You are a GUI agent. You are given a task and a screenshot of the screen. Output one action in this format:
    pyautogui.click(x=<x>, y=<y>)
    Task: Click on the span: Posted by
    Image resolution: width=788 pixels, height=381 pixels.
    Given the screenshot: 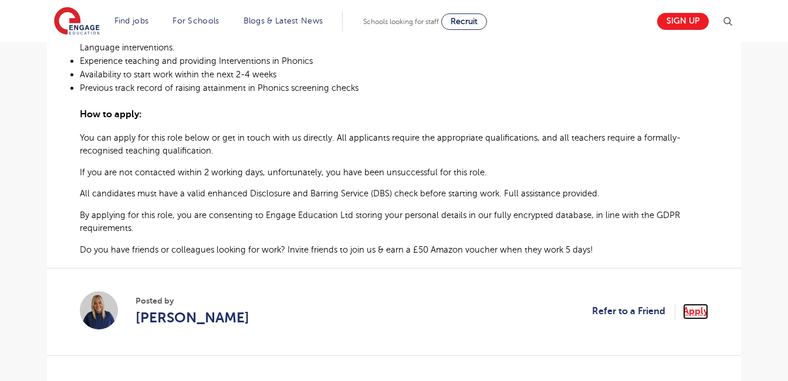 What is the action you would take?
    pyautogui.click(x=192, y=301)
    